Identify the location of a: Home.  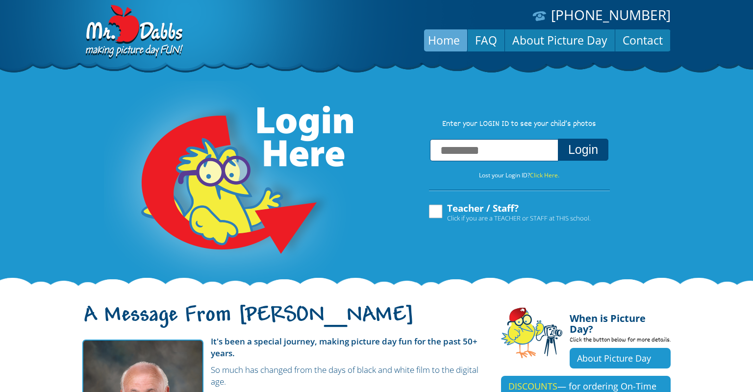
(443, 40).